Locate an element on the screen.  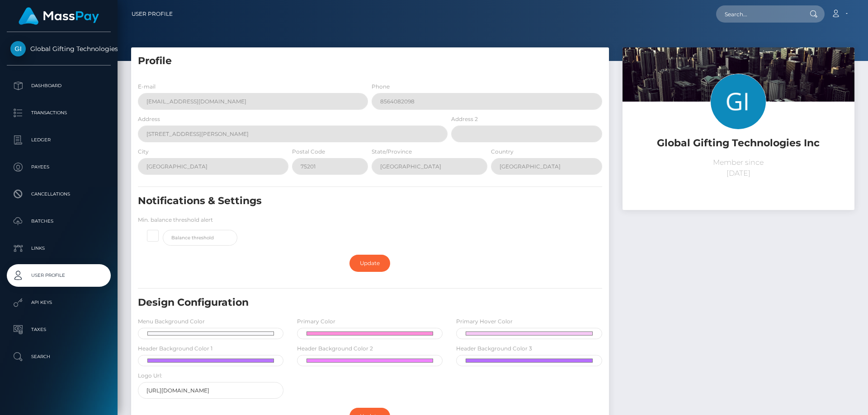
label: Primary Hover Color is located at coordinates (484, 322).